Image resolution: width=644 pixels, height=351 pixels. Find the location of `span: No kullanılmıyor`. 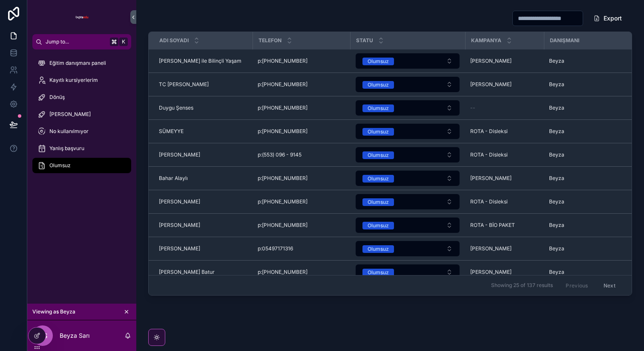

span: No kullanılmıyor is located at coordinates (69, 132).